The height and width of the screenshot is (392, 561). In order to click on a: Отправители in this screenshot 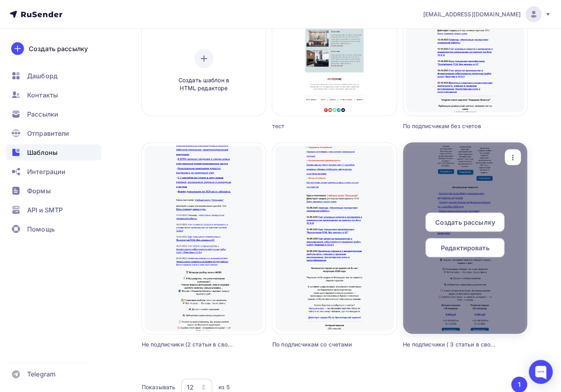, I will do `click(54, 133)`.